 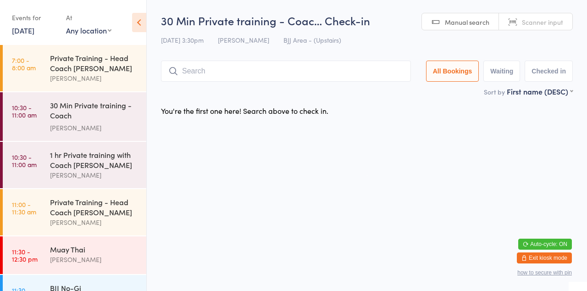 What do you see at coordinates (24, 64) in the screenshot?
I see `time: 7:00 - 8:00 am` at bounding box center [24, 64].